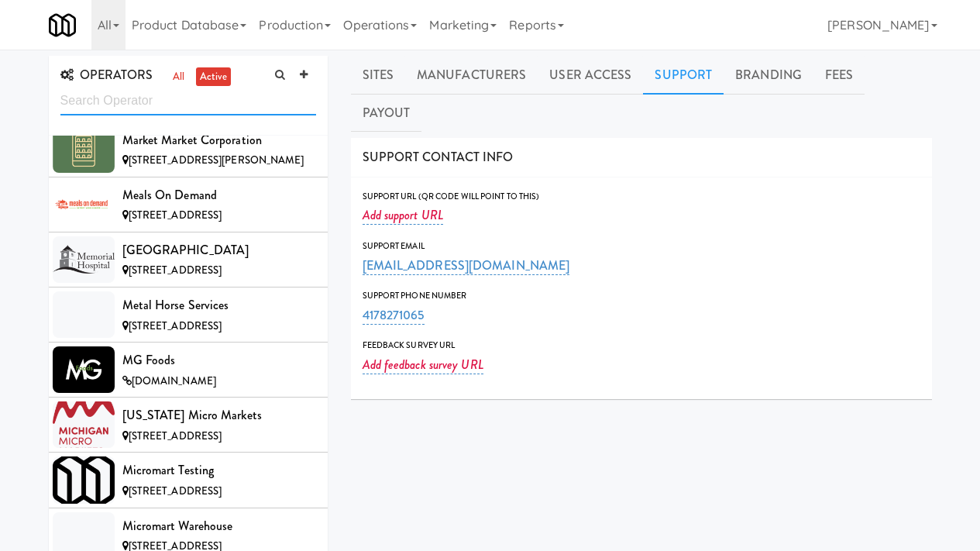  I want to click on a: Manufacturers, so click(471, 75).